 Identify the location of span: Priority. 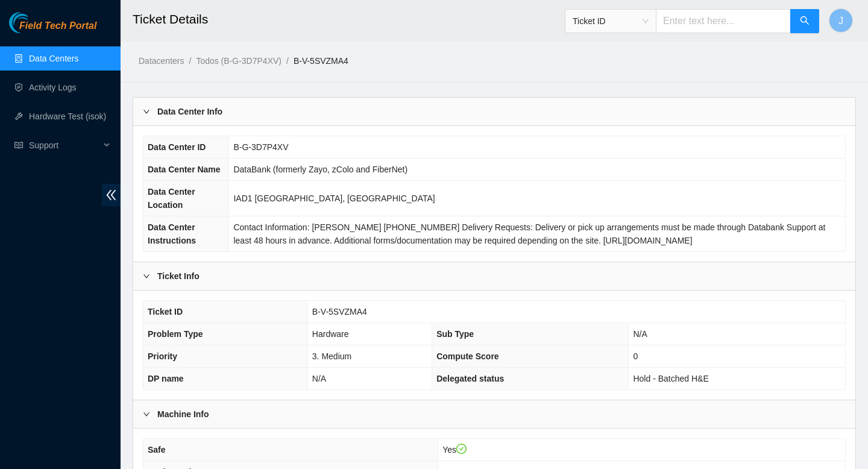
(162, 355).